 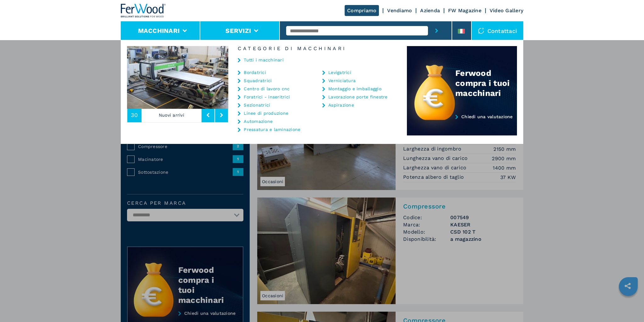 I want to click on a: Sezionatrici, so click(x=257, y=105).